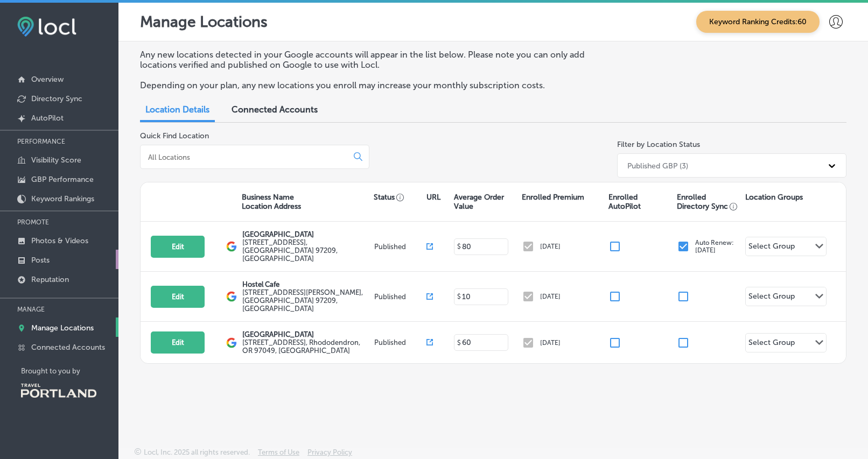 The width and height of the screenshot is (868, 459). Describe the element at coordinates (246, 157) in the screenshot. I see `input: All Locations` at that location.